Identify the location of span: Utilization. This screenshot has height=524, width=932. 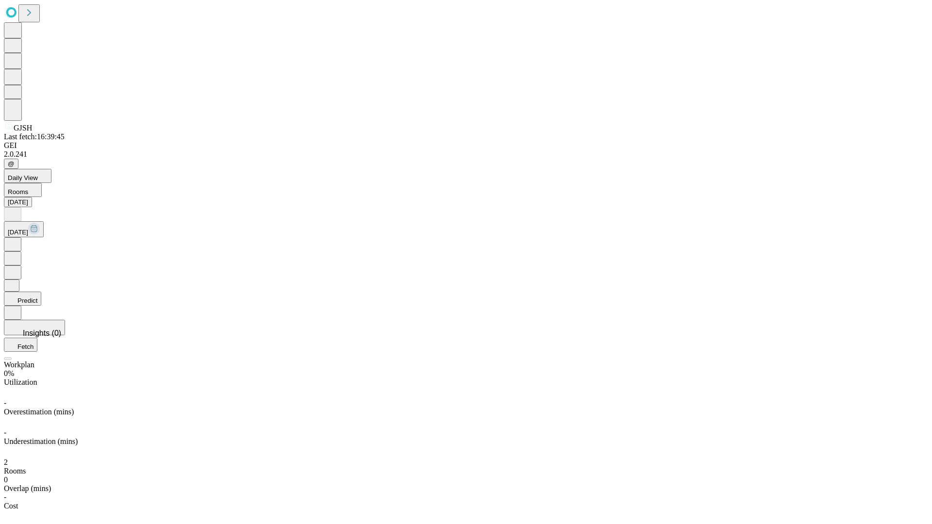
(20, 382).